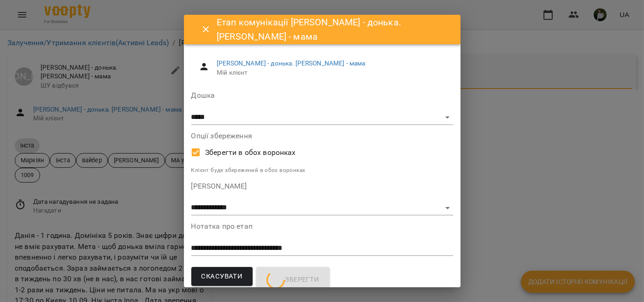 Image resolution: width=644 pixels, height=302 pixels. What do you see at coordinates (322, 96) in the screenshot?
I see `label: Дошка` at bounding box center [322, 96].